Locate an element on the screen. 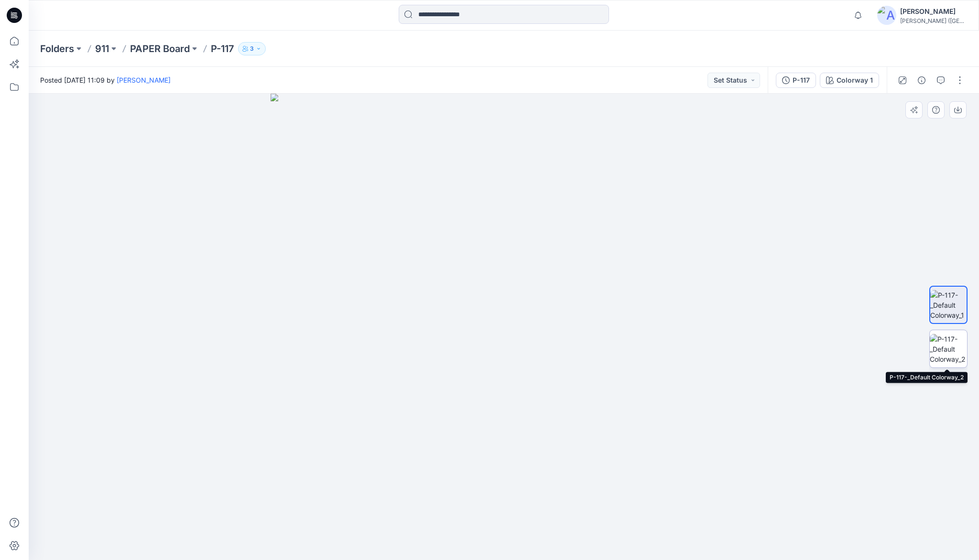 Image resolution: width=979 pixels, height=560 pixels. button: Colorway 1 is located at coordinates (849, 81).